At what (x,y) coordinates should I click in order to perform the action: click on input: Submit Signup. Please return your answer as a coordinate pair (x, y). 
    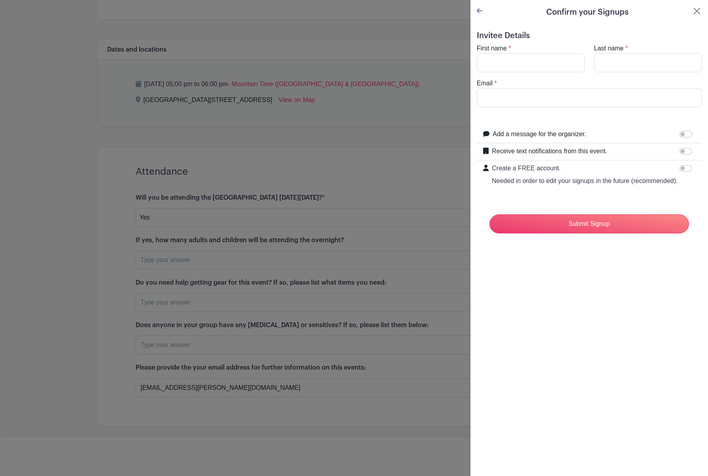
    Looking at the image, I should click on (589, 224).